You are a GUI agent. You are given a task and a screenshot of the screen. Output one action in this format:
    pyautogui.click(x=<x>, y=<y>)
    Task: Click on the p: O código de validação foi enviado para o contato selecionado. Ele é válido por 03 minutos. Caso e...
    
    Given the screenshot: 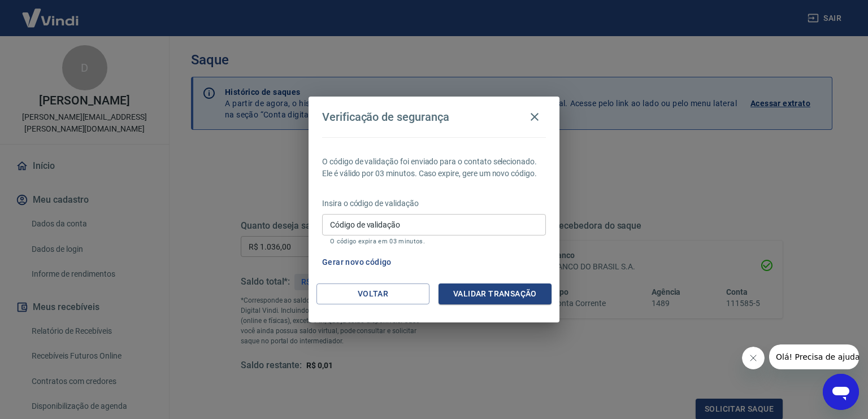 What is the action you would take?
    pyautogui.click(x=434, y=168)
    